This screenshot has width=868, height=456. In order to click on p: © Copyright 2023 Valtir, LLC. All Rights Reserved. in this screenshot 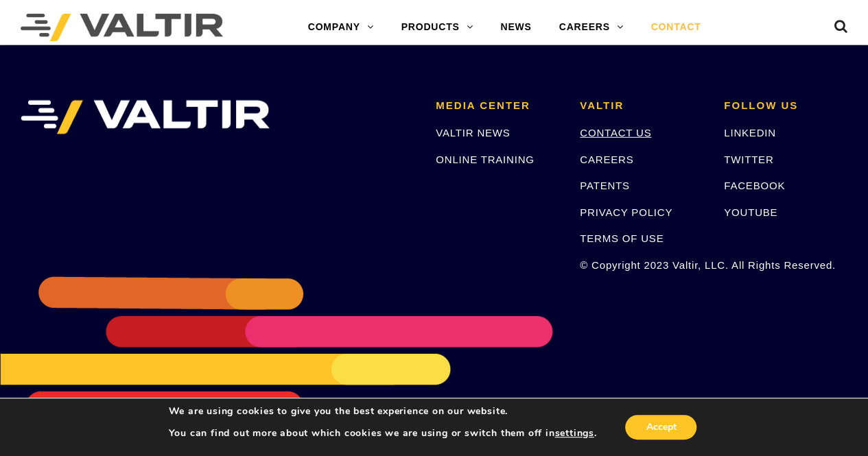, I will do `click(642, 265)`.